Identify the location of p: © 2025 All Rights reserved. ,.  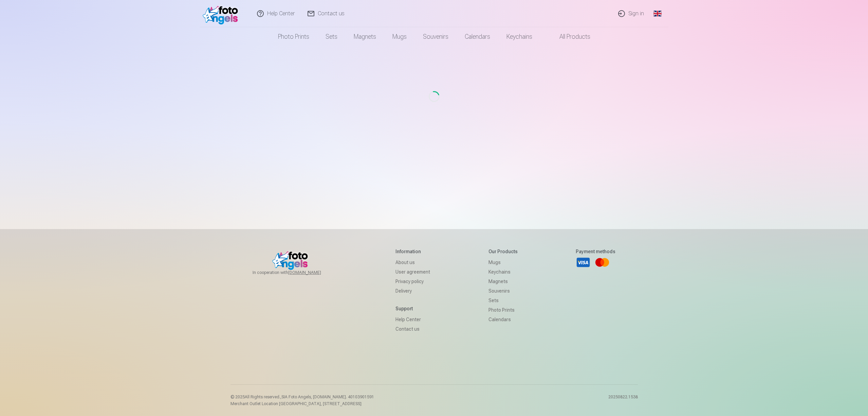
(302, 397).